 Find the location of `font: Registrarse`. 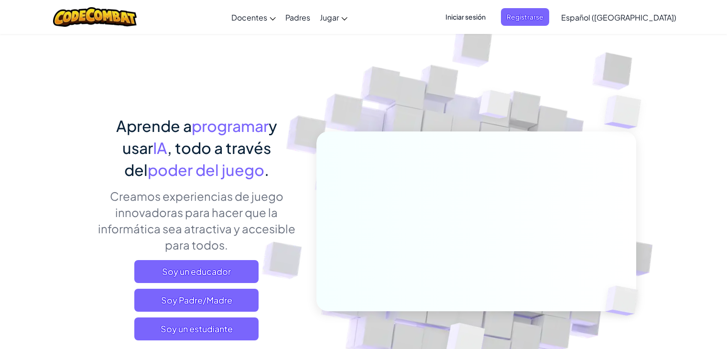

font: Registrarse is located at coordinates (525, 17).